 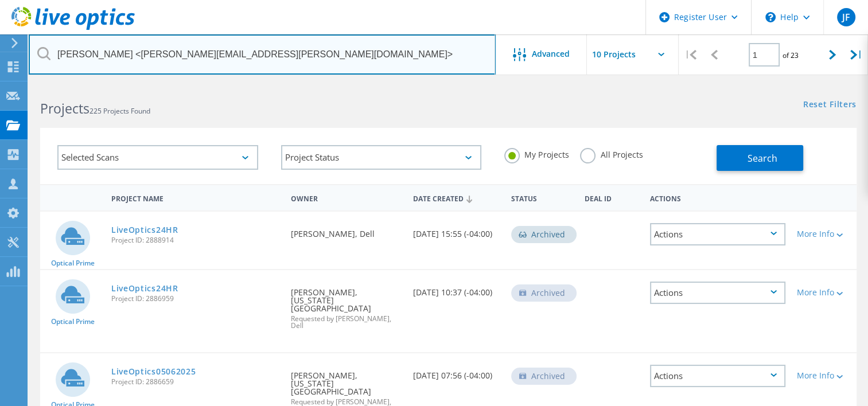 I want to click on span: of 23, so click(x=791, y=55).